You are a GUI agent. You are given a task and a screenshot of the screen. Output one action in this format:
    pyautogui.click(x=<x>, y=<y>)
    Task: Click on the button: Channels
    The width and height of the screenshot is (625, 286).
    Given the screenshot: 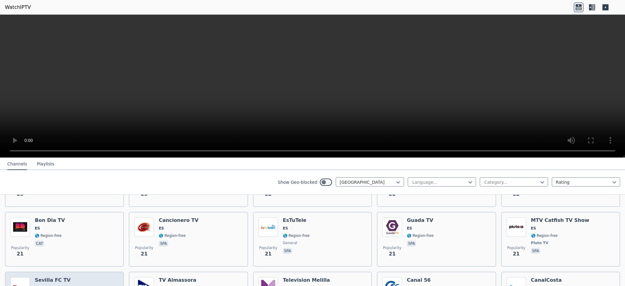 What is the action you would take?
    pyautogui.click(x=17, y=164)
    